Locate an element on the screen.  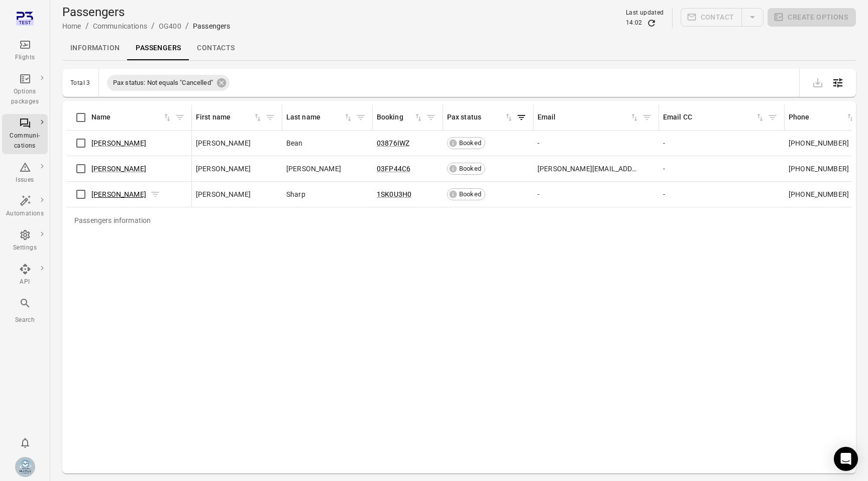
span: Email CC is located at coordinates (713, 118).